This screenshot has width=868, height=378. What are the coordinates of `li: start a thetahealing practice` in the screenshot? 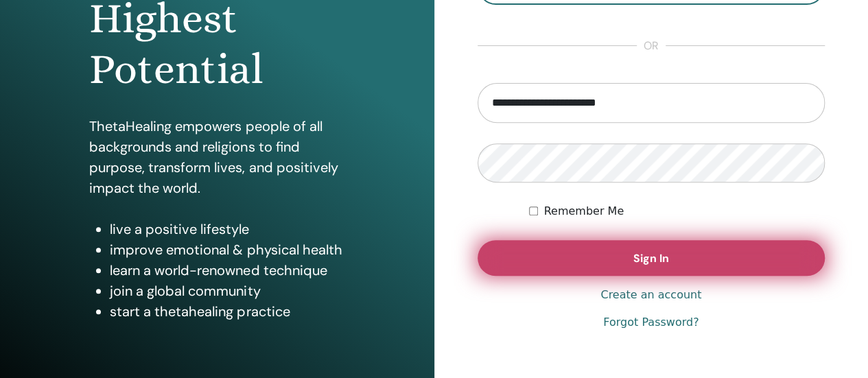 It's located at (227, 311).